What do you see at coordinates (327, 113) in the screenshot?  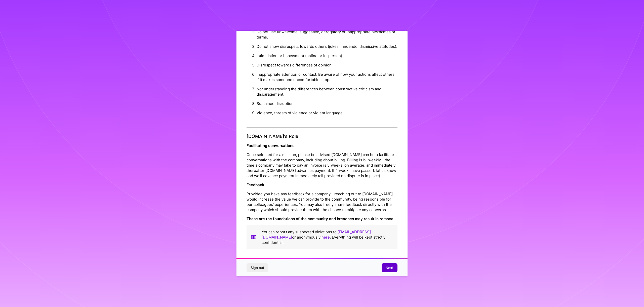 I see `li: Violence, threats of violence or violent language.` at bounding box center [327, 113].